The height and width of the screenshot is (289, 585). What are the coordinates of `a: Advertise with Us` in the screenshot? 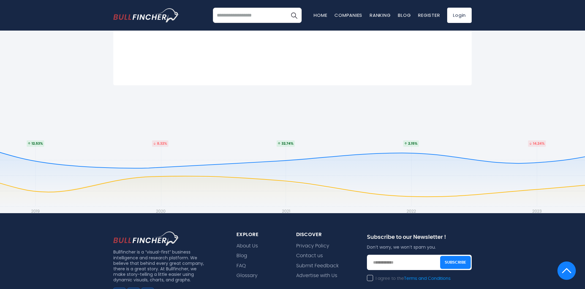 It's located at (316, 276).